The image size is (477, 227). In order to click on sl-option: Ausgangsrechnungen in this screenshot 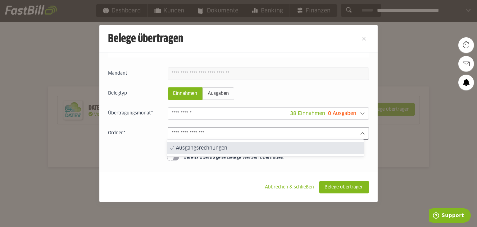, I will do `click(266, 148)`.